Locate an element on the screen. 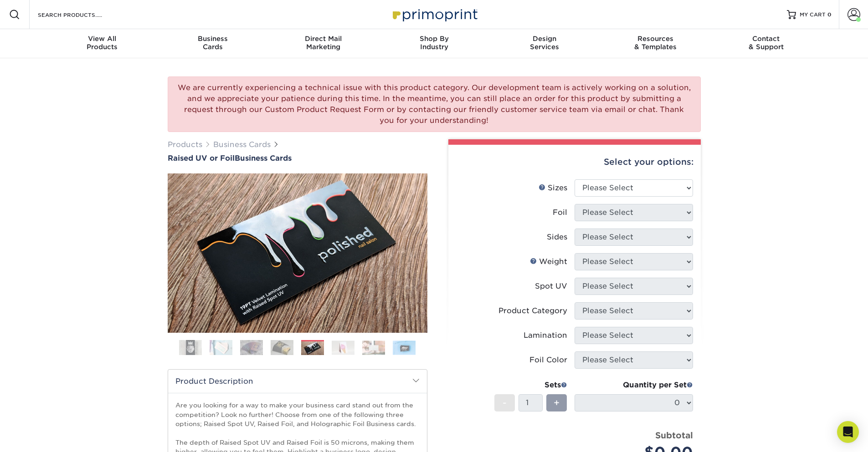 This screenshot has width=868, height=452. div: Products is located at coordinates (102, 43).